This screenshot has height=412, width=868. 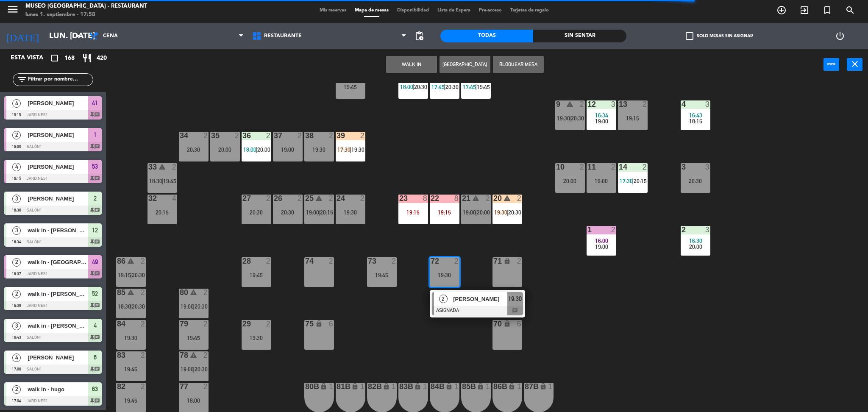 What do you see at coordinates (17, 167) in the screenshot?
I see `span: 4` at bounding box center [17, 167].